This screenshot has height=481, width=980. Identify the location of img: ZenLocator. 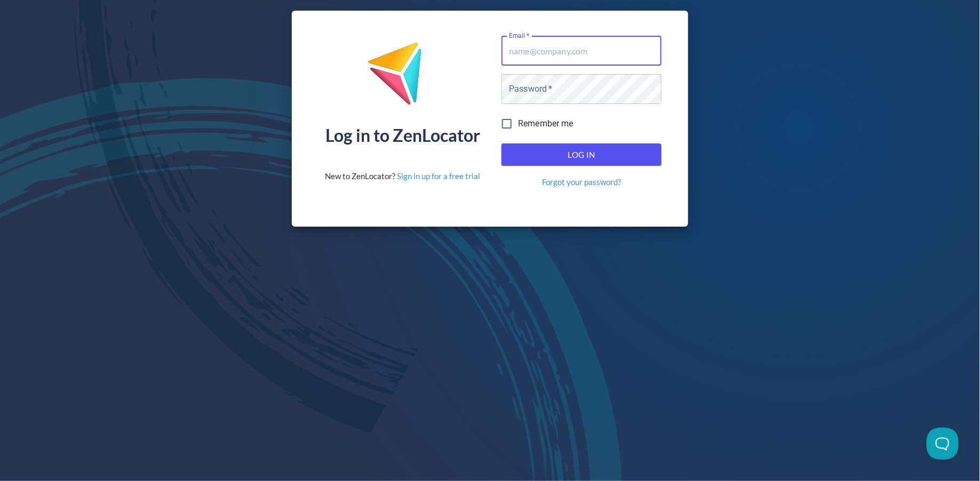
(403, 77).